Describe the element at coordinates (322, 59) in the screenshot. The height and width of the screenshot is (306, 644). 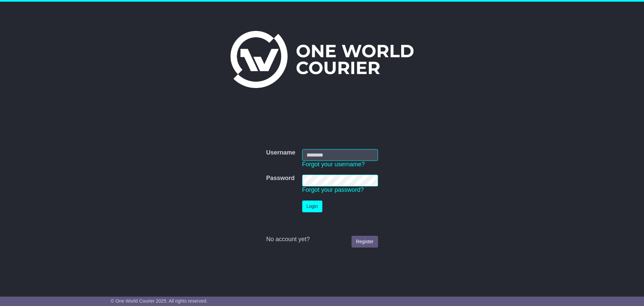
I see `img: One World` at that location.